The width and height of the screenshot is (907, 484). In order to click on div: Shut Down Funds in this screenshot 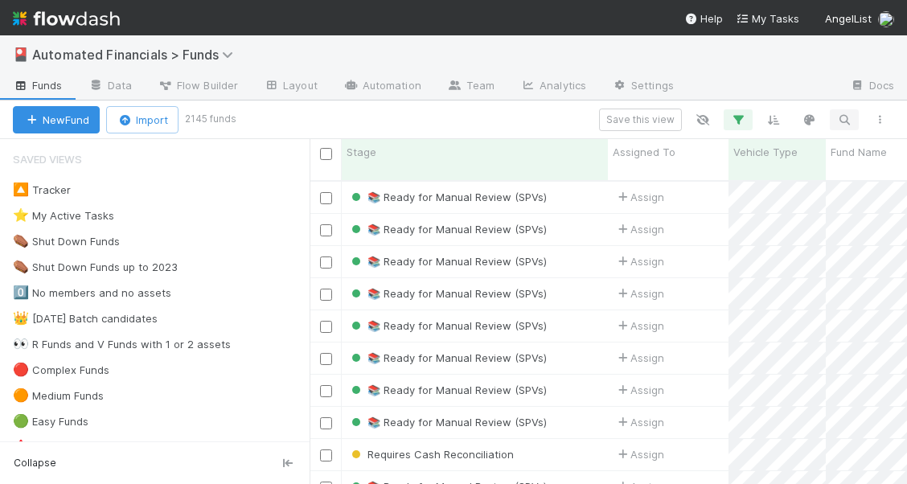, I will do `click(66, 241)`.